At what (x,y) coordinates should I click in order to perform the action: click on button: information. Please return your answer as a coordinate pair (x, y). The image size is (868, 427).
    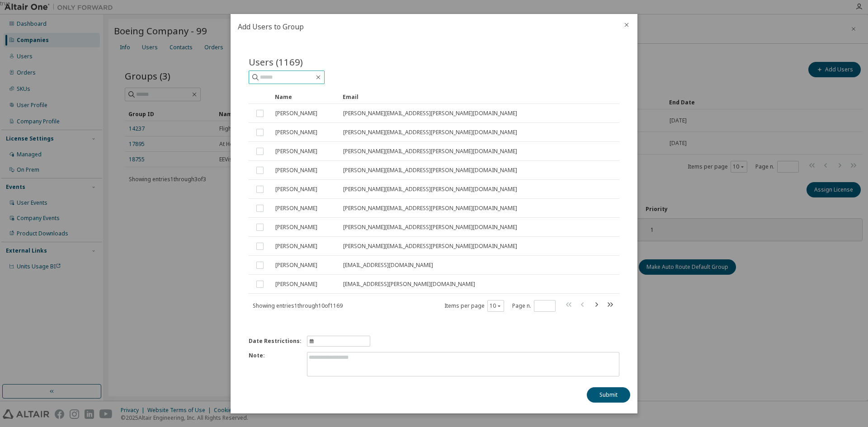
    Looking at the image, I should click on (339, 341).